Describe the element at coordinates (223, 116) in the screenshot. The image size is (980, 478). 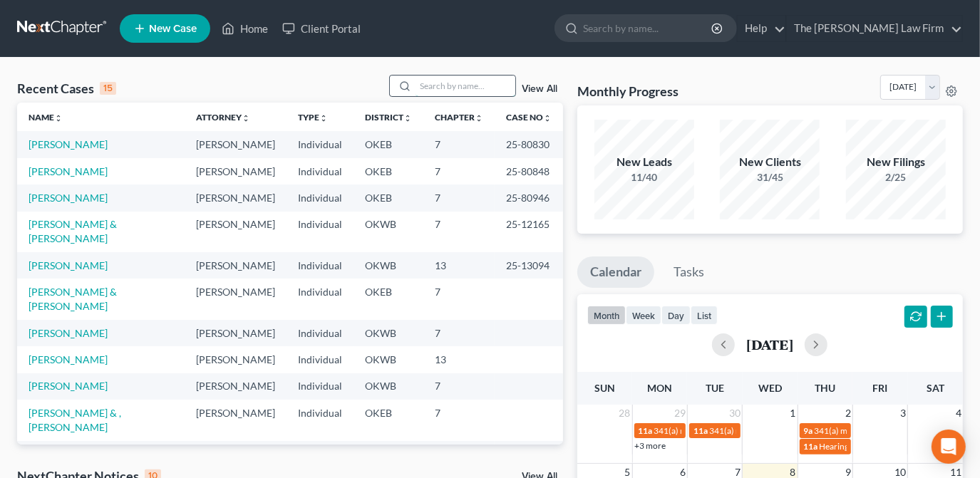
I see `a: Attorneyunfold_more` at that location.